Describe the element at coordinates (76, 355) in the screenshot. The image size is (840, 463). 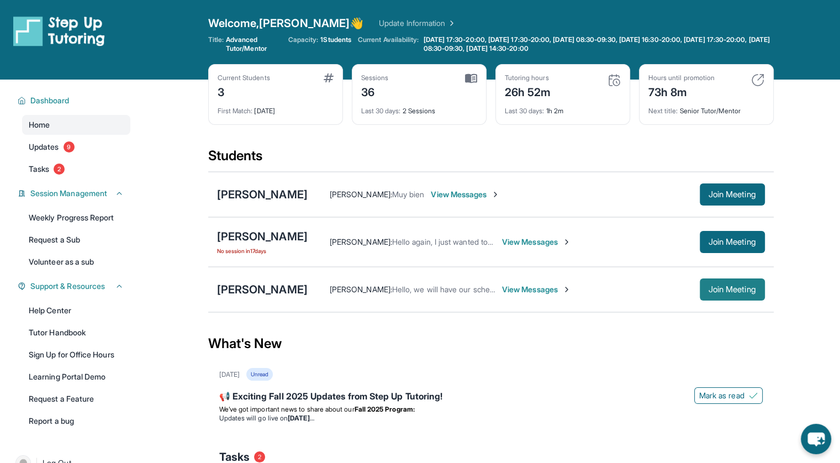
I see `a: Sign Up for Office Hours` at that location.